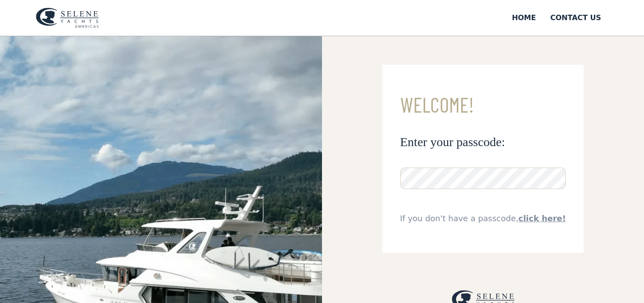  What do you see at coordinates (483, 142) in the screenshot?
I see `h3: Enter your passcode:` at bounding box center [483, 142].